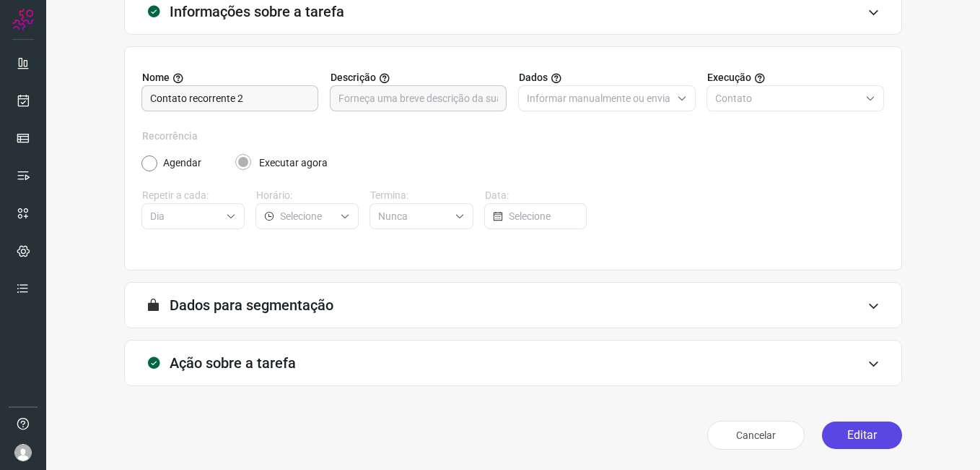  What do you see at coordinates (182, 163) in the screenshot?
I see `label: Agendar` at bounding box center [182, 163].